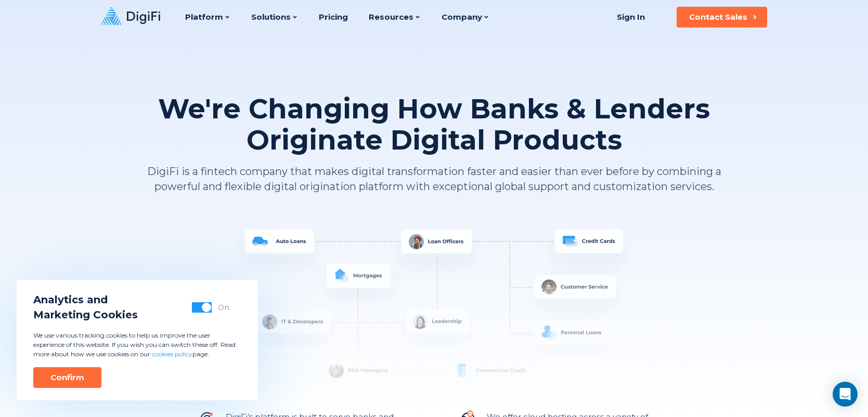 The height and width of the screenshot is (417, 868). I want to click on span: Analytics and, so click(86, 300).